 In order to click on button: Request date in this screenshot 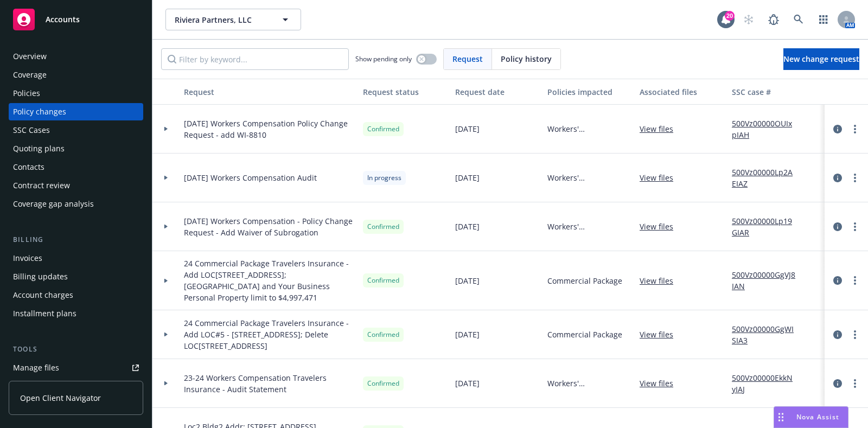, I will do `click(497, 92)`.